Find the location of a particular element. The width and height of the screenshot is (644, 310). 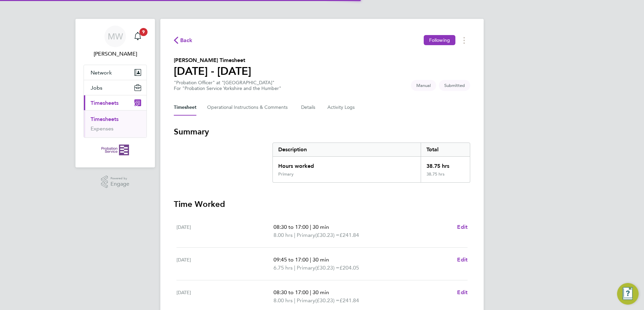

button: Timesheets is located at coordinates (115, 102).